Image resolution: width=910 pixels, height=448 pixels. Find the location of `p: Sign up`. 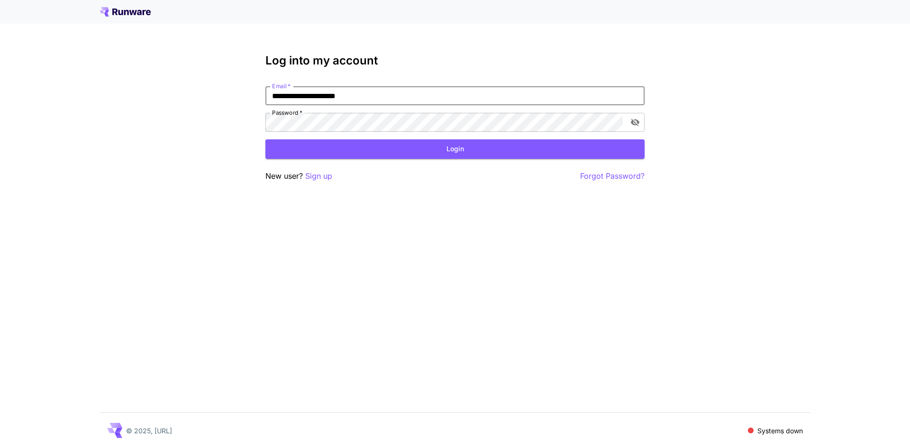

p: Sign up is located at coordinates (318, 176).